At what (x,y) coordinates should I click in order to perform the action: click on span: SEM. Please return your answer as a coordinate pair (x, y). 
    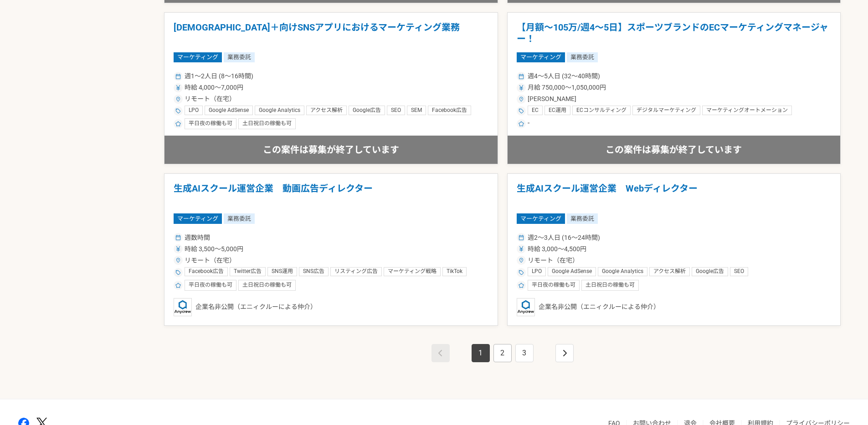
    Looking at the image, I should click on (417, 110).